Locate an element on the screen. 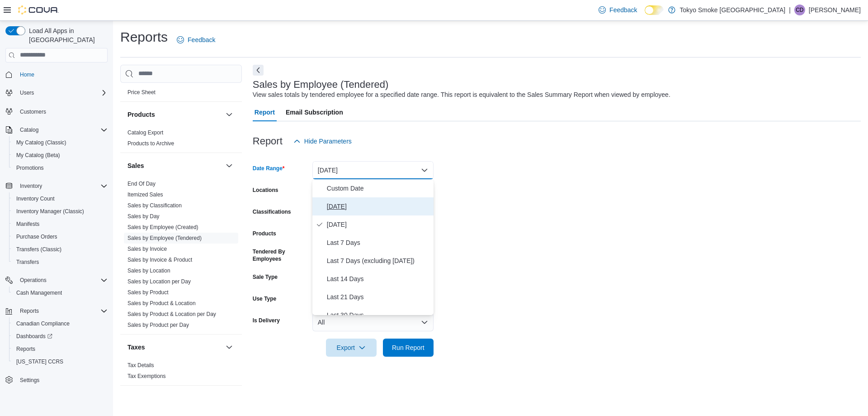 This screenshot has width=868, height=416. div: Products is located at coordinates (181, 140).